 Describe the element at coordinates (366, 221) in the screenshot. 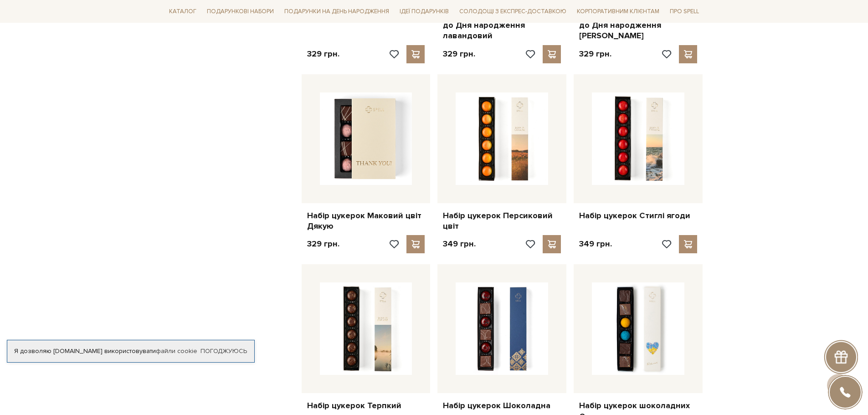

I see `a: Набір цукерок Маковий цвіт Дякую` at that location.